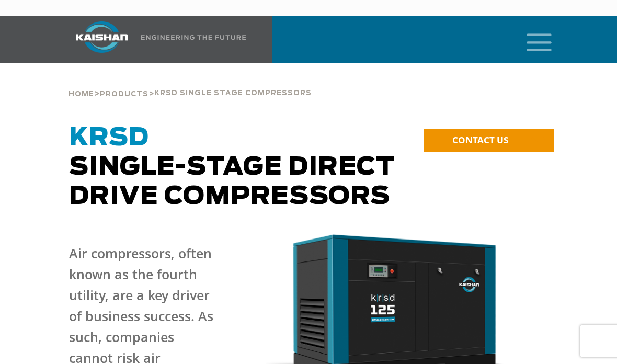 This screenshot has width=617, height=364. What do you see at coordinates (124, 93) in the screenshot?
I see `a: Products` at bounding box center [124, 93].